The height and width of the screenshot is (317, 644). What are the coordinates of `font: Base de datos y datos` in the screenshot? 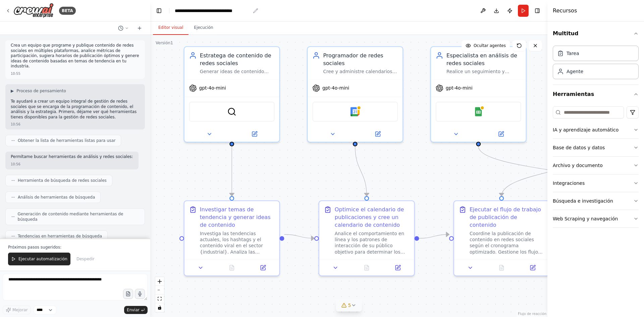 It's located at (578, 148).